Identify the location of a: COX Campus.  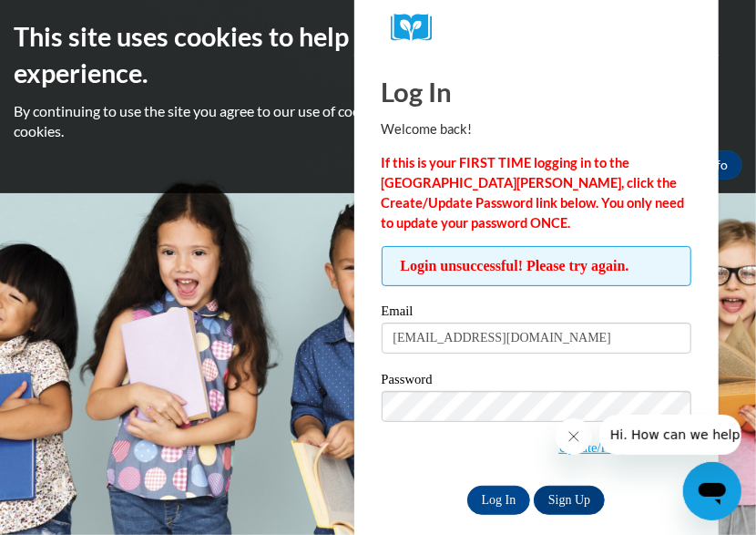
(537, 27).